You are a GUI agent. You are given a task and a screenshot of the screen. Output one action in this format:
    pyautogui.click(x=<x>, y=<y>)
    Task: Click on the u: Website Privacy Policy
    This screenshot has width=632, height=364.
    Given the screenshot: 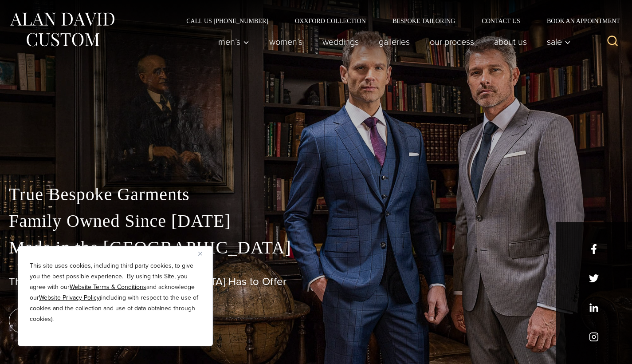 What is the action you would take?
    pyautogui.click(x=69, y=297)
    